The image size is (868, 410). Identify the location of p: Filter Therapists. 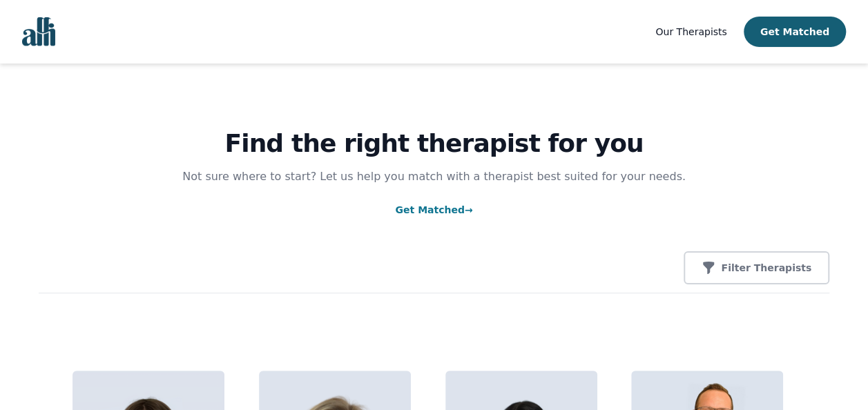
(766, 268).